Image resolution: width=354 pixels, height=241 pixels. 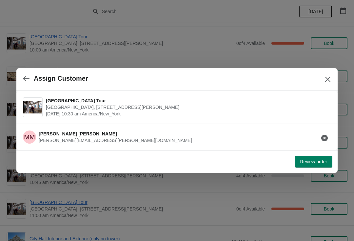 I want to click on h2: Assign Customer, so click(x=61, y=78).